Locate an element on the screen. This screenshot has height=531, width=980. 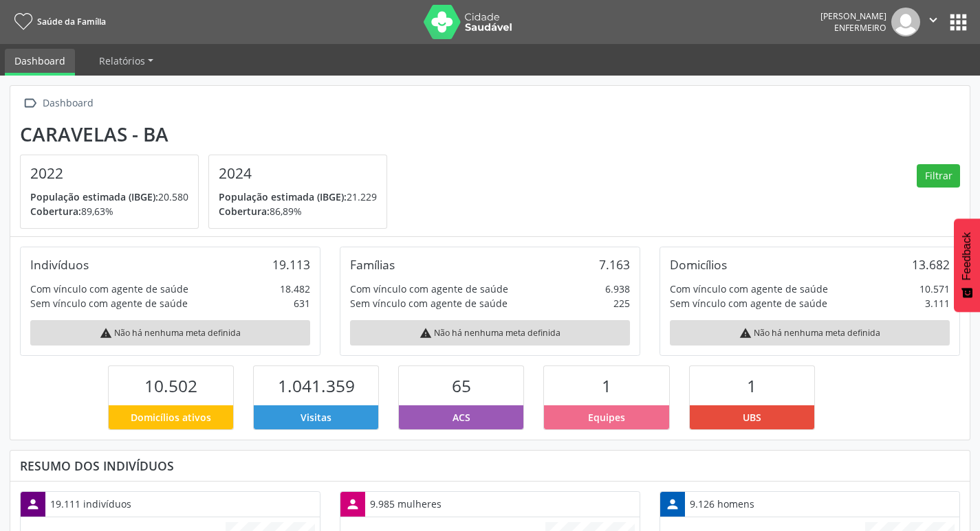
div: Dashboard is located at coordinates (67, 103).